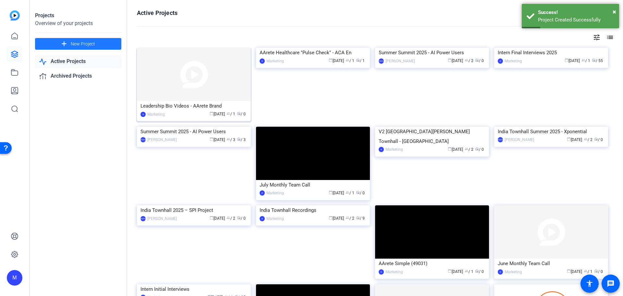  What do you see at coordinates (78, 16) in the screenshot?
I see `div: Projects` at bounding box center [78, 16].